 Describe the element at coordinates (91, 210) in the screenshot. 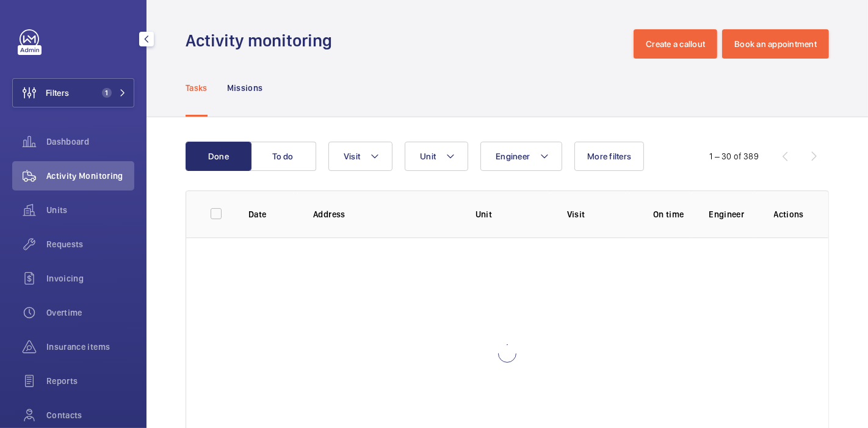

I see `span: Units` at that location.